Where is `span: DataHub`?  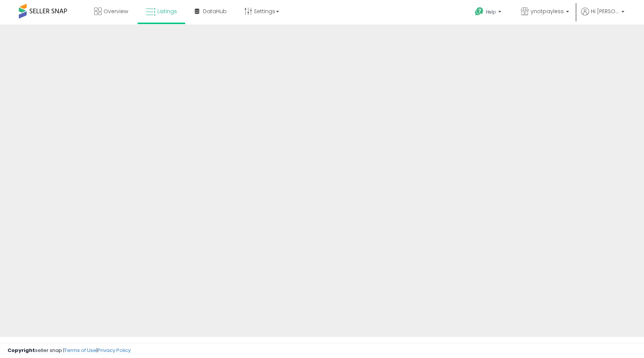
span: DataHub is located at coordinates (215, 11).